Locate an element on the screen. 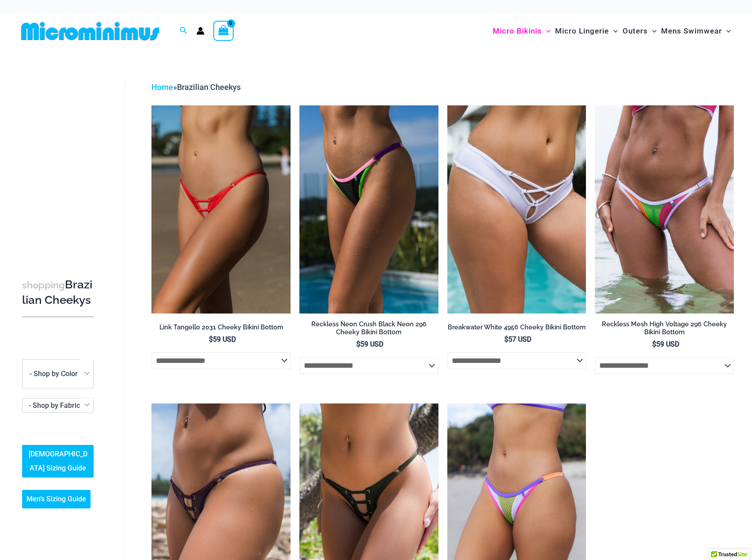  span: Micro Lingerie is located at coordinates (582, 31).